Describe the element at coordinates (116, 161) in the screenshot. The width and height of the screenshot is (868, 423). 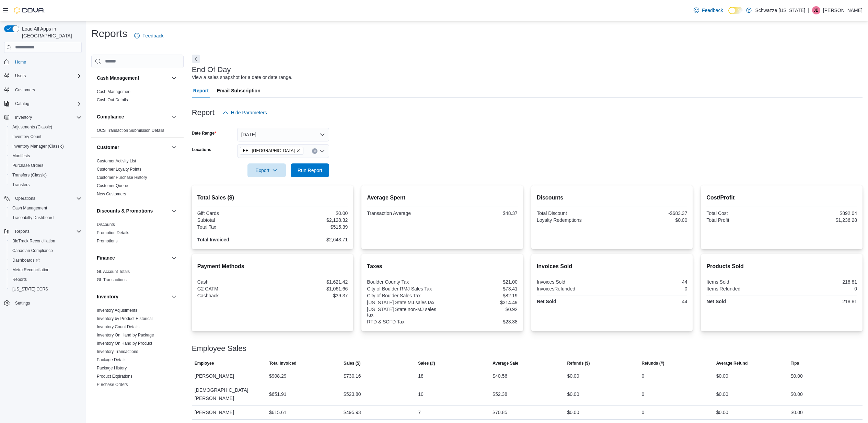
I see `a: Customer Activity List` at that location.